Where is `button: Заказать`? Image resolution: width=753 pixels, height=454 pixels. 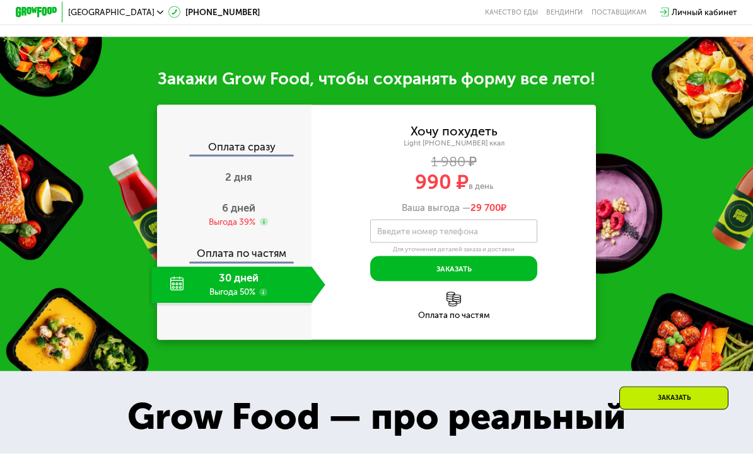 button: Заказать is located at coordinates (453, 269).